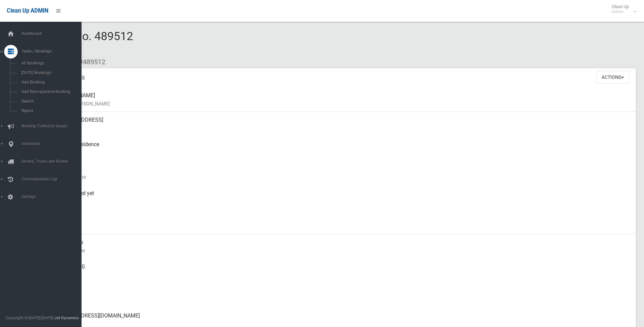 The height and width of the screenshot is (327, 644). I want to click on span: Communication Log, so click(53, 179).